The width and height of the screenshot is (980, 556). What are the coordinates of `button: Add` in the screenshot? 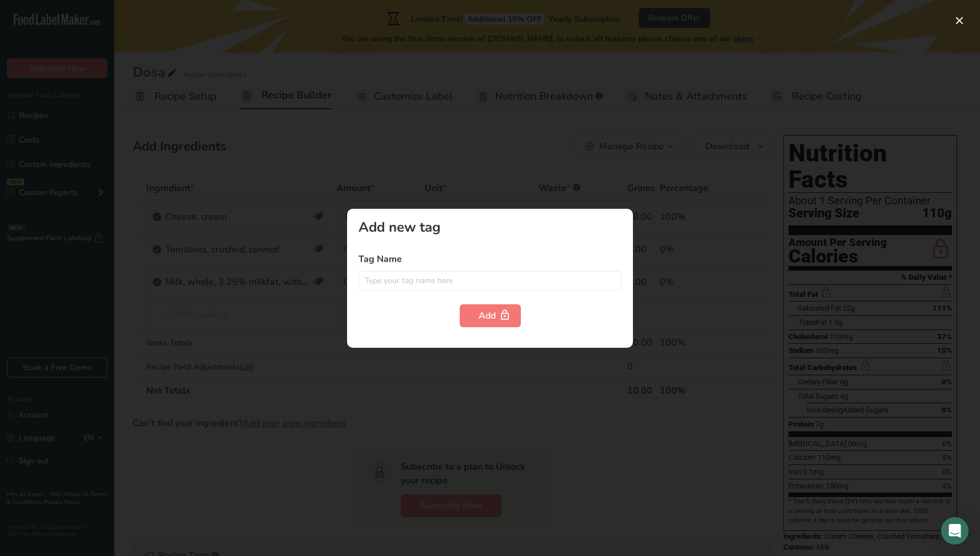 It's located at (490, 316).